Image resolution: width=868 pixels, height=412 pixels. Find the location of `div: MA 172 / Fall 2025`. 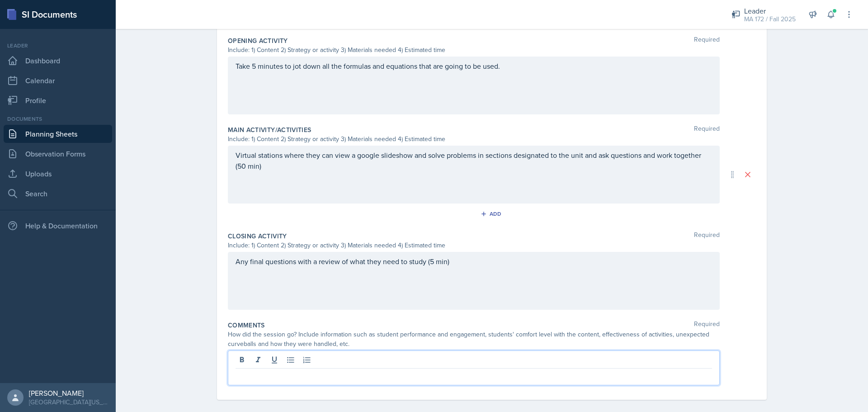

div: MA 172 / Fall 2025 is located at coordinates (770, 19).